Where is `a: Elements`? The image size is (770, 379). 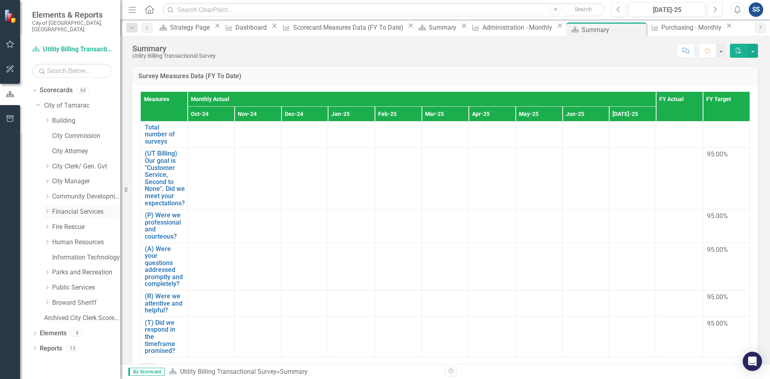 a: Elements is located at coordinates (53, 333).